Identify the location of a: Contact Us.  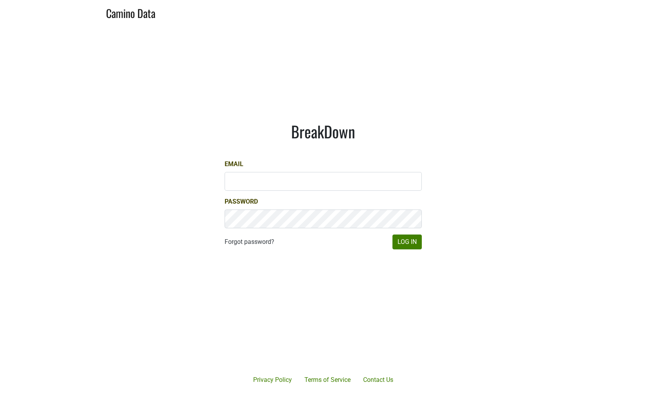
(378, 380).